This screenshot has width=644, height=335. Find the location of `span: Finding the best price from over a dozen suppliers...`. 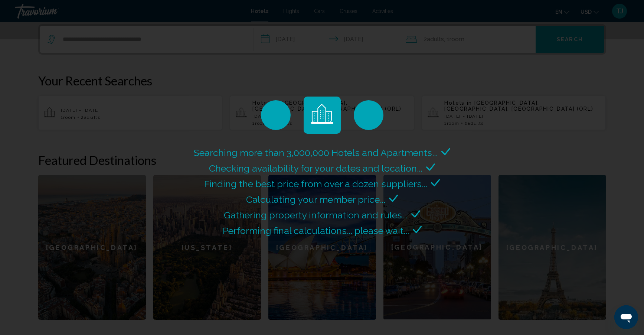

span: Finding the best price from over a dozen suppliers... is located at coordinates (316, 184).